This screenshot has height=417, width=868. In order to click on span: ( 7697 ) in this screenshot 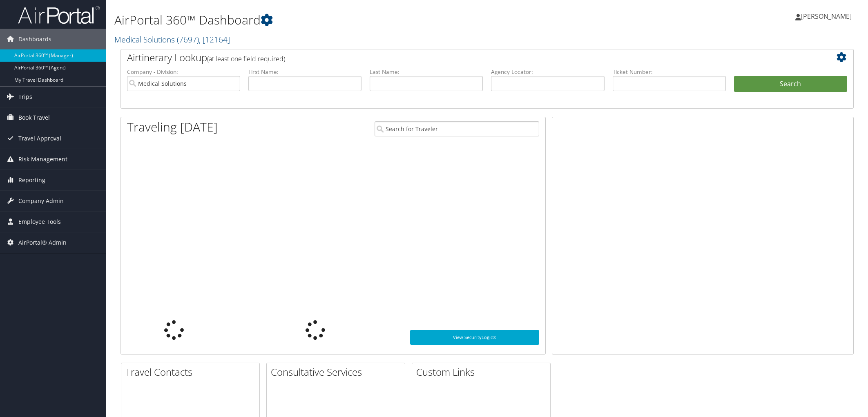, I will do `click(188, 39)`.